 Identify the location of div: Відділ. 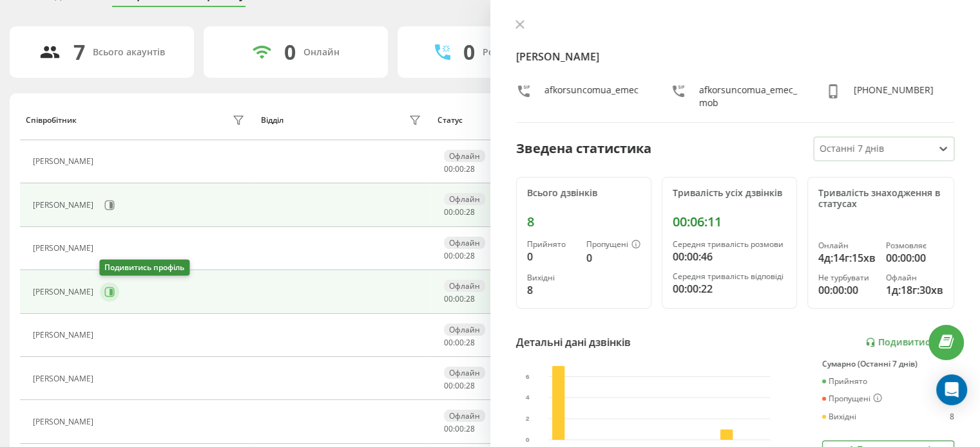
(272, 120).